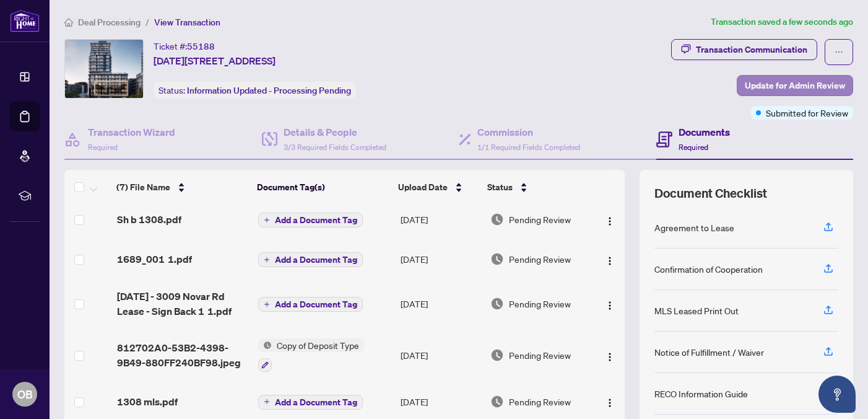 This screenshot has width=868, height=419. I want to click on h4: Documents, so click(703, 132).